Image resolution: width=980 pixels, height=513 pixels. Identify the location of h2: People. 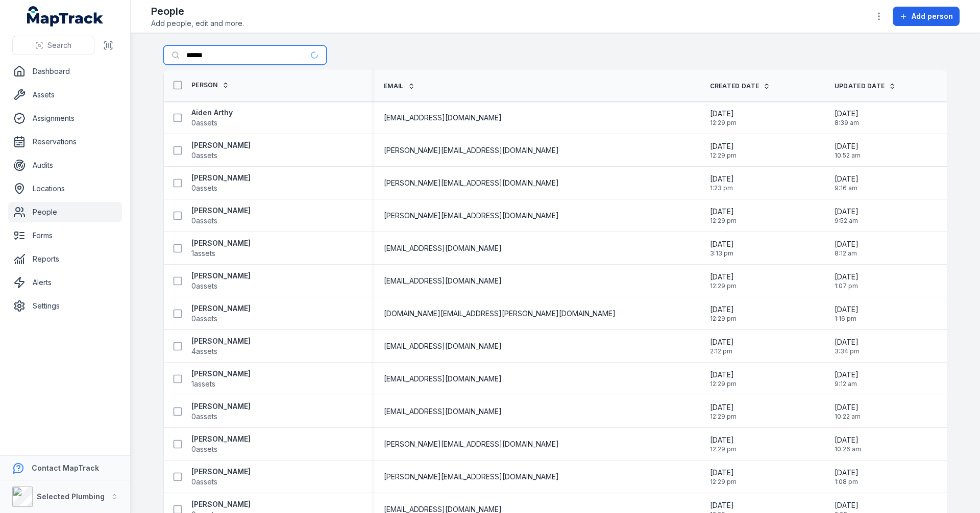
(198, 11).